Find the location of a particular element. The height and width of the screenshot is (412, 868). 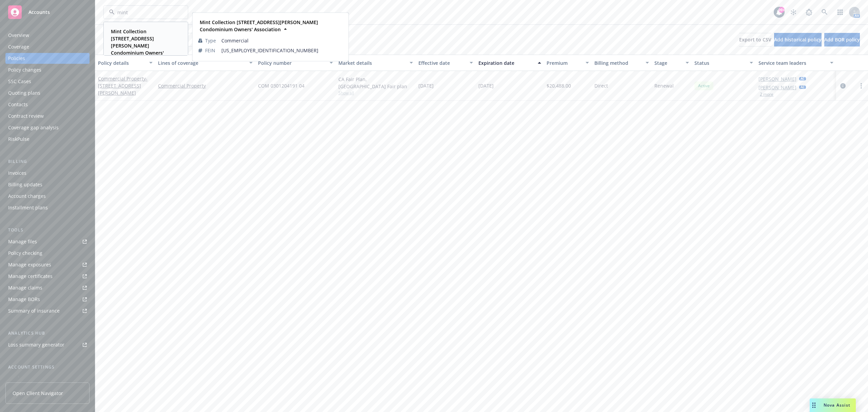

a: Manage BORs is located at coordinates (47, 299).